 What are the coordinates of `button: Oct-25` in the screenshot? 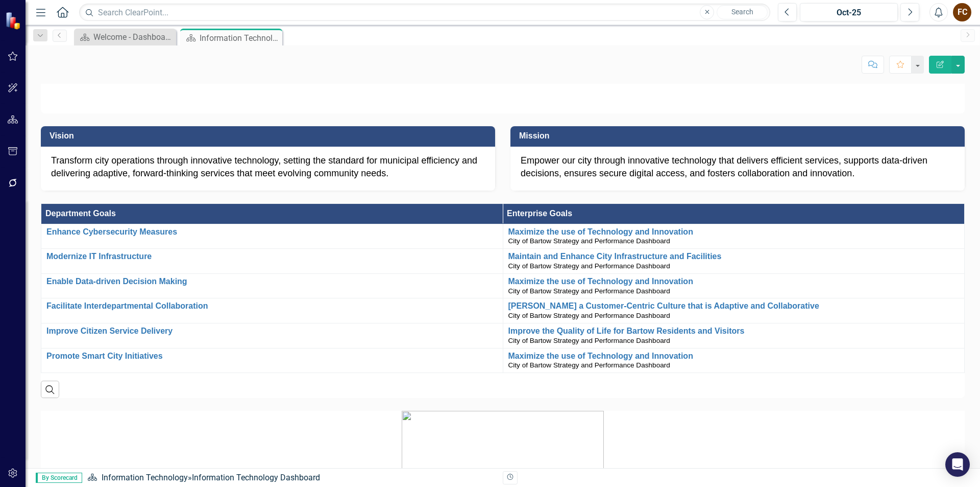 It's located at (849, 12).